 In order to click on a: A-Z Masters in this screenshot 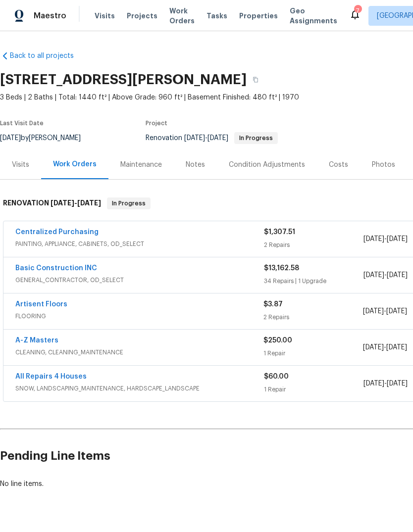, I will do `click(37, 340)`.